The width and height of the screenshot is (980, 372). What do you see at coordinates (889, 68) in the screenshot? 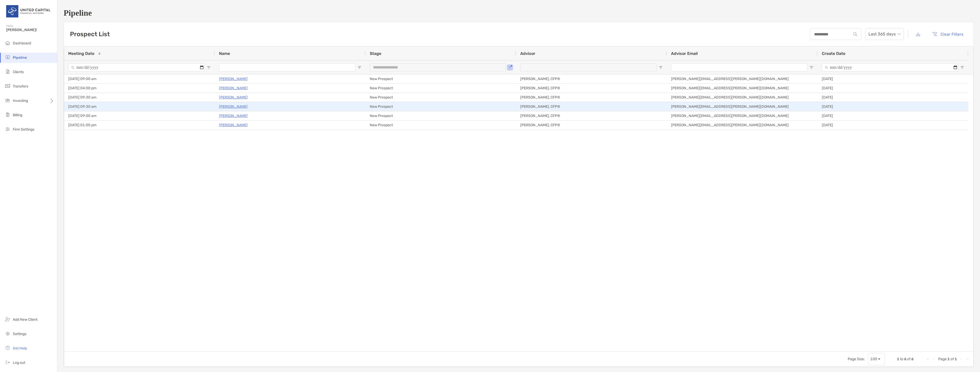
I see `input: Create Date Filter Input` at bounding box center [889, 68].